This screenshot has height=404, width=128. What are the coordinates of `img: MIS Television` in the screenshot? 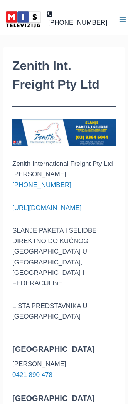 It's located at (23, 19).